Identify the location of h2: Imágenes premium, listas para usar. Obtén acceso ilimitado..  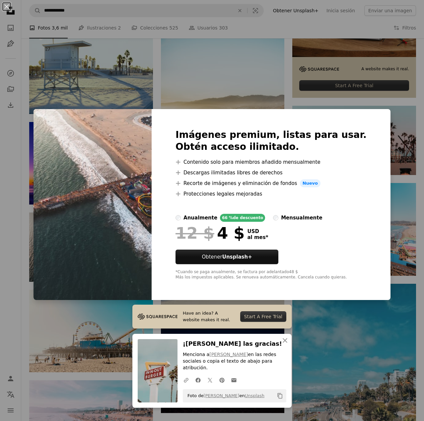
(271, 141).